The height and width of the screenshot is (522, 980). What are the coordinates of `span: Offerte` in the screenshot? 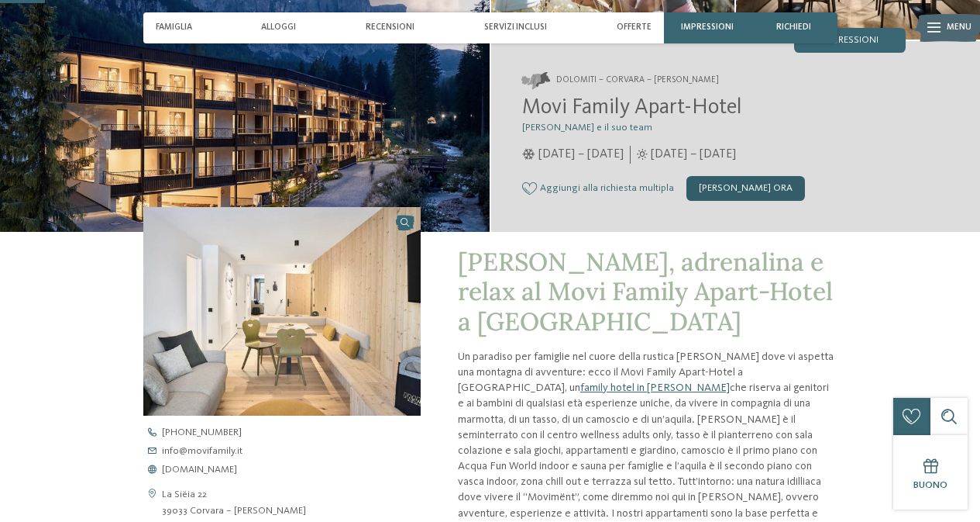 It's located at (634, 27).